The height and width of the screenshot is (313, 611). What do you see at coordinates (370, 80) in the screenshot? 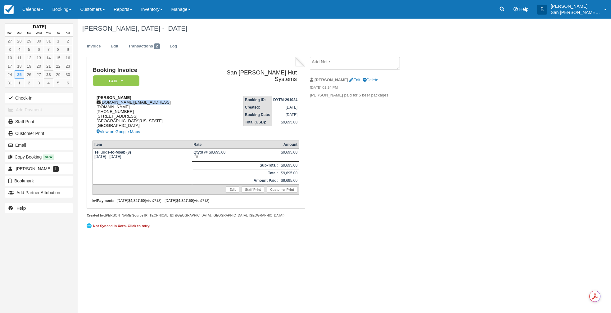
I see `a: Delete` at bounding box center [370, 80].